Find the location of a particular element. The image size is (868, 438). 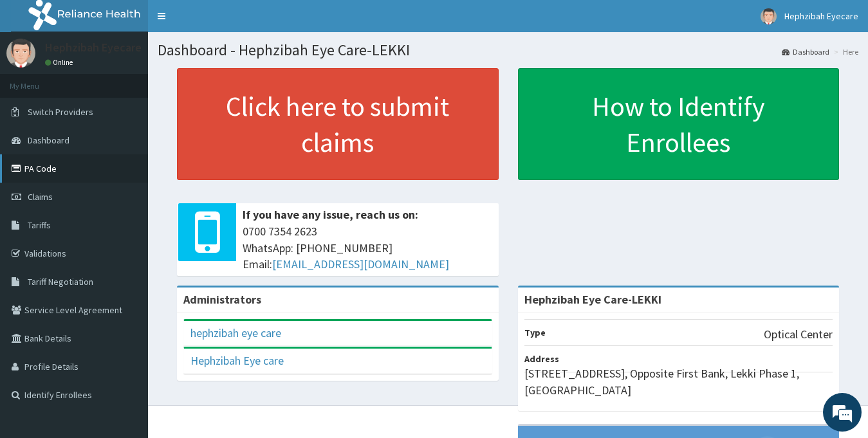

a: hephzibah eye care is located at coordinates (236, 332).